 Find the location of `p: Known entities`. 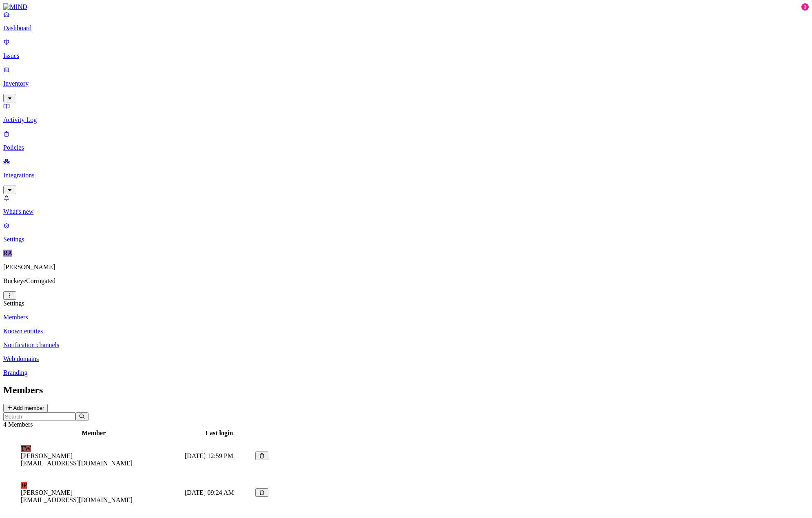

p: Known entities is located at coordinates (406, 331).